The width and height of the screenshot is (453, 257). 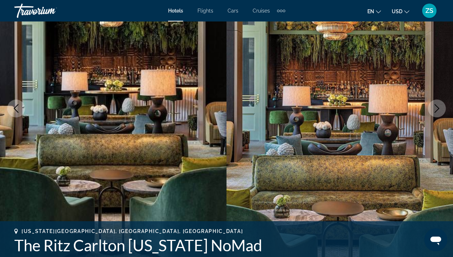 What do you see at coordinates (261, 11) in the screenshot?
I see `a: Cruises` at bounding box center [261, 11].